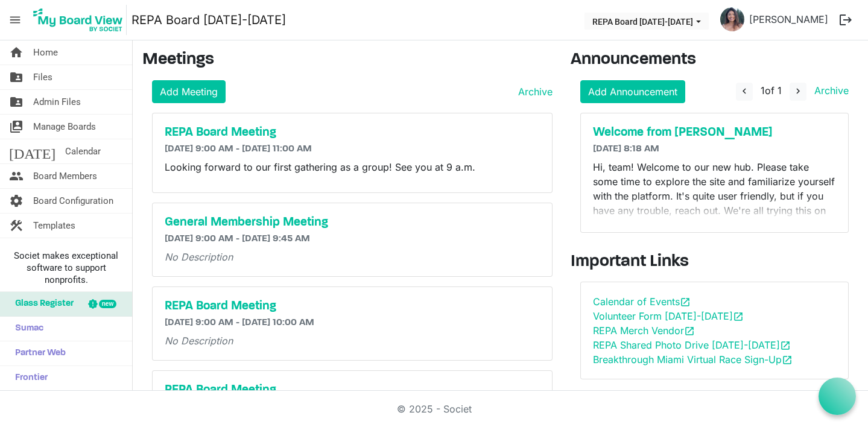  What do you see at coordinates (26, 329) in the screenshot?
I see `span: Sumac` at bounding box center [26, 329].